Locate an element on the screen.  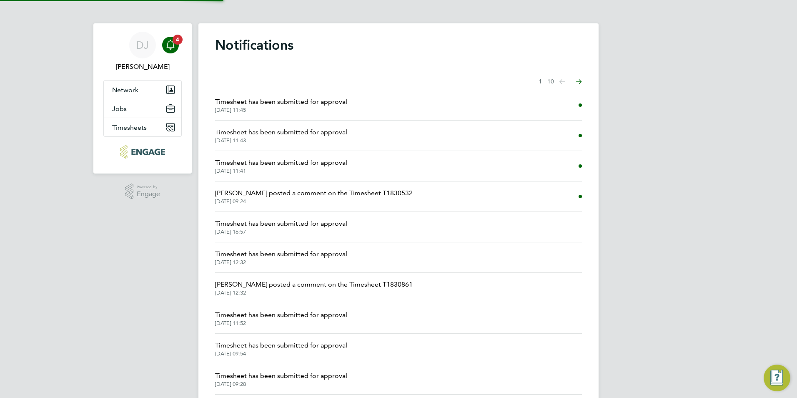
span: Network is located at coordinates (125, 90).